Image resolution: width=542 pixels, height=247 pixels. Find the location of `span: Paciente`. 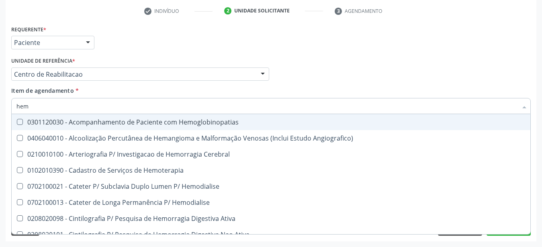

span: Paciente is located at coordinates (46, 43).